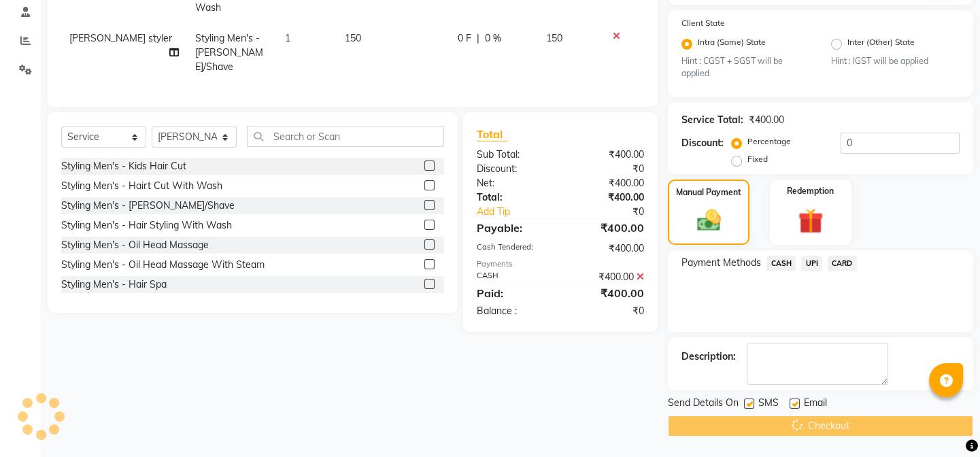 Image resolution: width=980 pixels, height=457 pixels. Describe the element at coordinates (721, 262) in the screenshot. I see `span: Payment Methods` at that location.